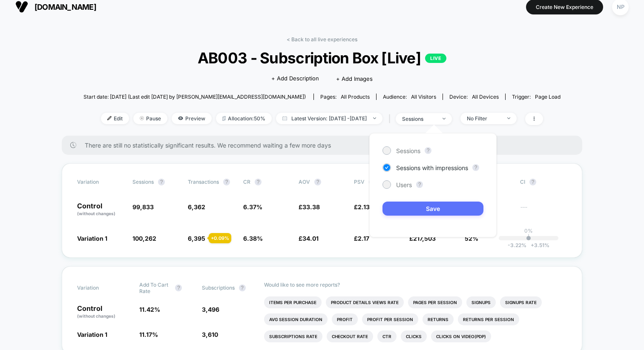 The width and height of the screenshot is (644, 350). What do you see at coordinates (253, 238) in the screenshot?
I see `span: 6.38 %` at bounding box center [253, 238].